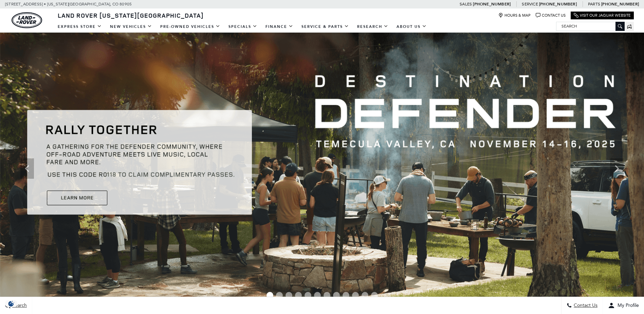 This screenshot has height=314, width=644. What do you see at coordinates (242, 26) in the screenshot?
I see `nav: Main Navigation` at bounding box center [242, 26].